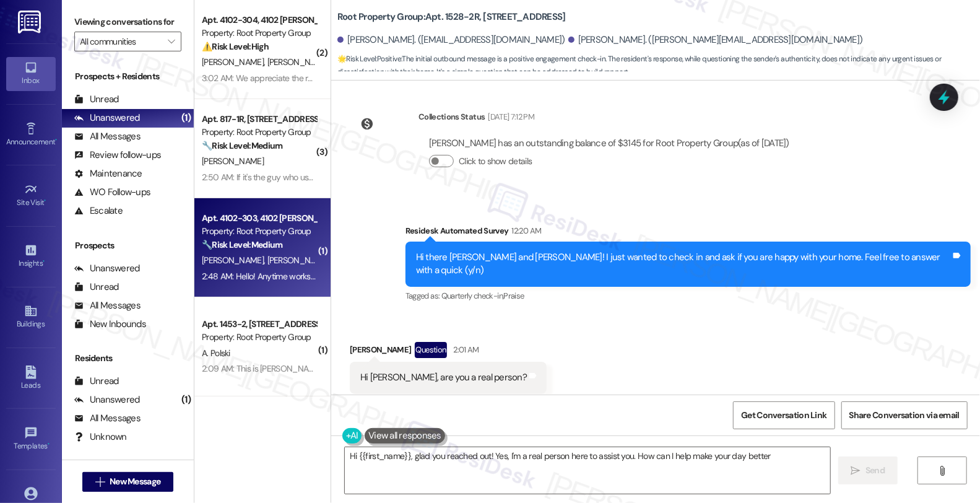 Image resolution: width=980 pixels, height=503 pixels. What do you see at coordinates (659, 66) in the screenshot?
I see `span: : The initial outbound message is a positive engagement check-in. The resident's response, while ...` at bounding box center [659, 66].